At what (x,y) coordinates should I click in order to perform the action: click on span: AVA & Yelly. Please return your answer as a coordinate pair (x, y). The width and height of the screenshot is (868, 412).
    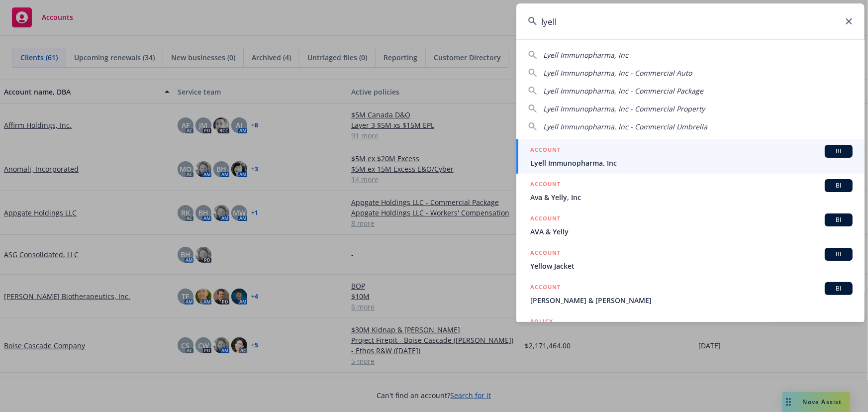
    Looking at the image, I should click on (691, 232).